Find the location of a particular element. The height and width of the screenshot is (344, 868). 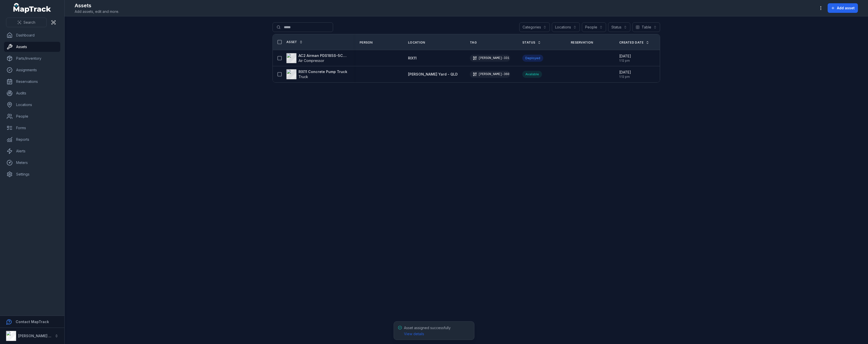

span: Reservation is located at coordinates (582, 43).